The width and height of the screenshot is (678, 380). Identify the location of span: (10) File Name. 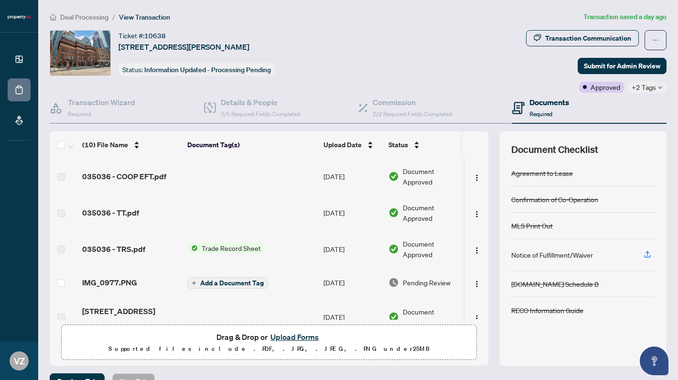
(105, 145).